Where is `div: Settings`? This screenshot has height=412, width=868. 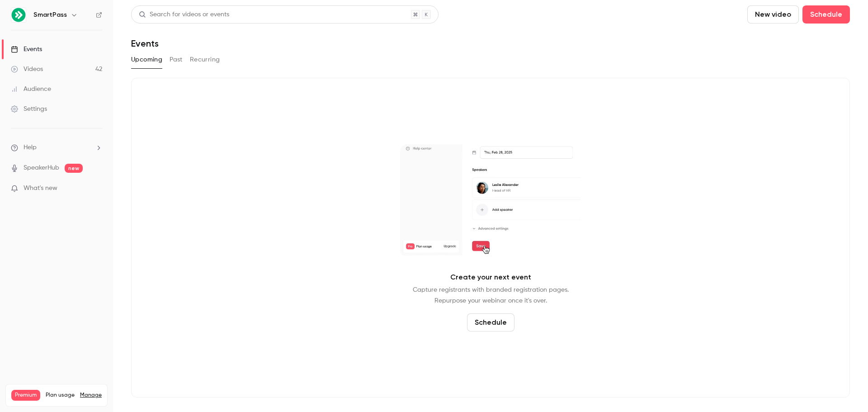 div: Settings is located at coordinates (29, 109).